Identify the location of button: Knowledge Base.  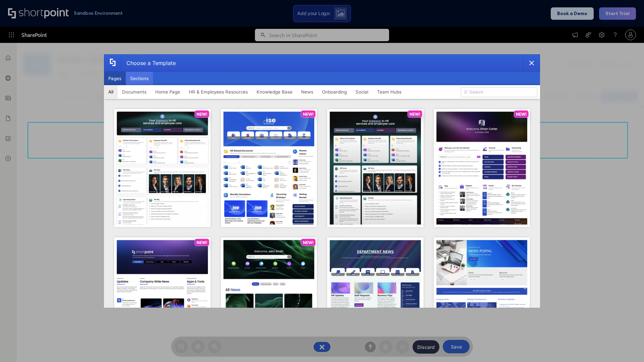
(275, 92).